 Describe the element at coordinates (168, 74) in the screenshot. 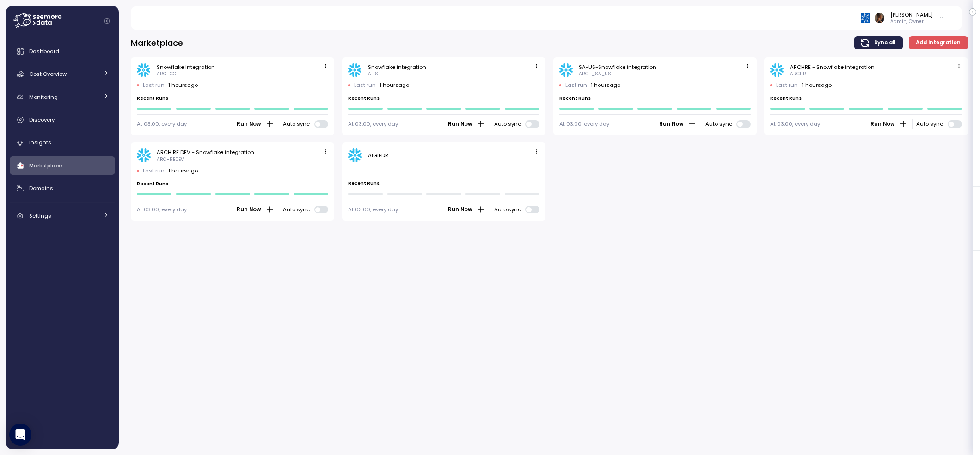

I see `div: ARCHCOE` at that location.